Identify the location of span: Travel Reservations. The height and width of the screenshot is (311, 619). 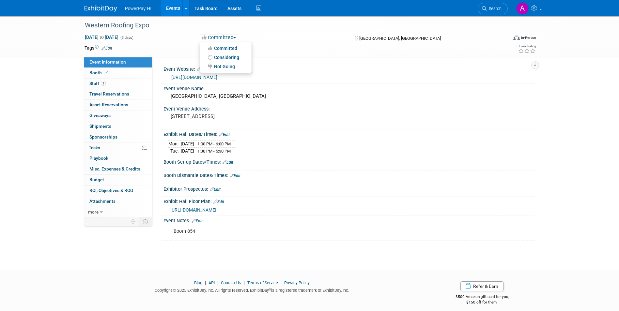
(109, 94).